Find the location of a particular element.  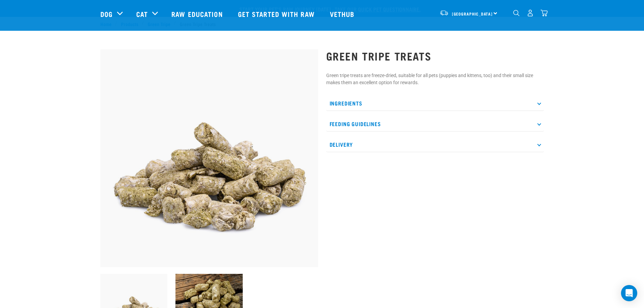

div: Open Intercom Messenger is located at coordinates (629, 294).